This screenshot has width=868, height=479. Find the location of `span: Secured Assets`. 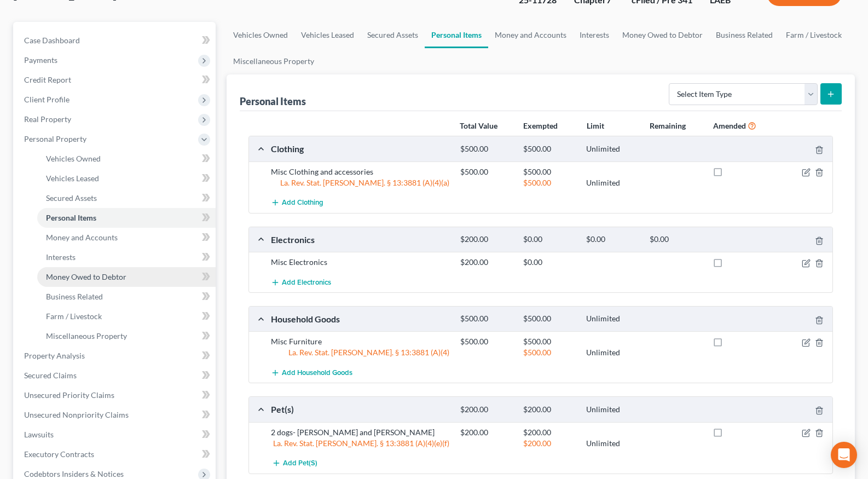

span: Secured Assets is located at coordinates (71, 198).